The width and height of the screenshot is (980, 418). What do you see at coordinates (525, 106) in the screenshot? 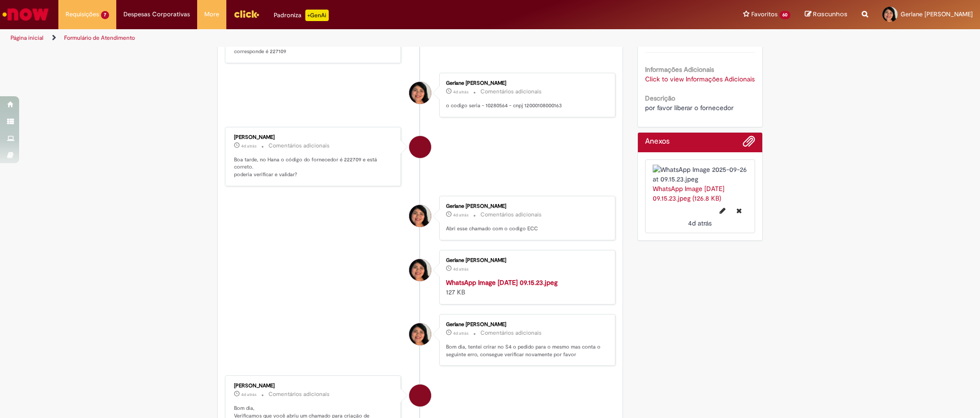
I see `p: o codigo seria - 10280564 - cnpj 12000108000163` at bounding box center [525, 106].